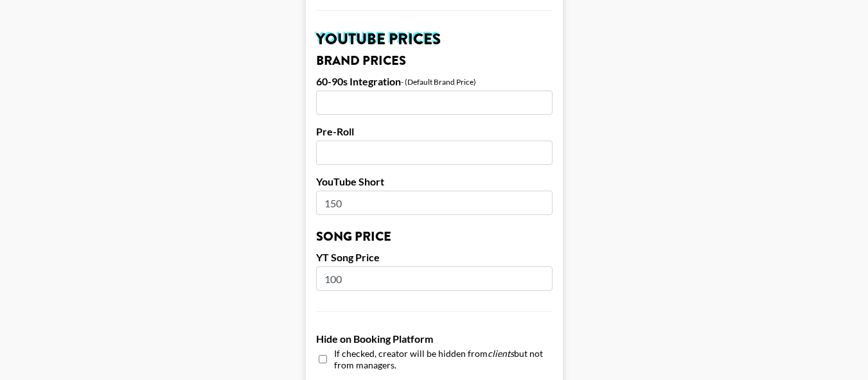  I want to click on label: YouTube Short, so click(434, 181).